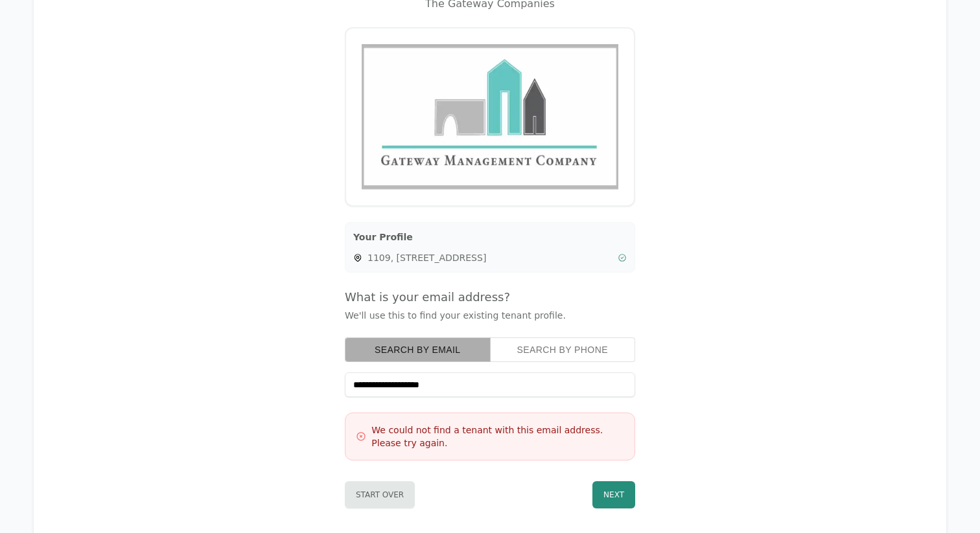 Image resolution: width=980 pixels, height=533 pixels. What do you see at coordinates (498, 437) in the screenshot?
I see `h3: We could not find a tenant with this email address. Please try again.` at bounding box center [498, 437].